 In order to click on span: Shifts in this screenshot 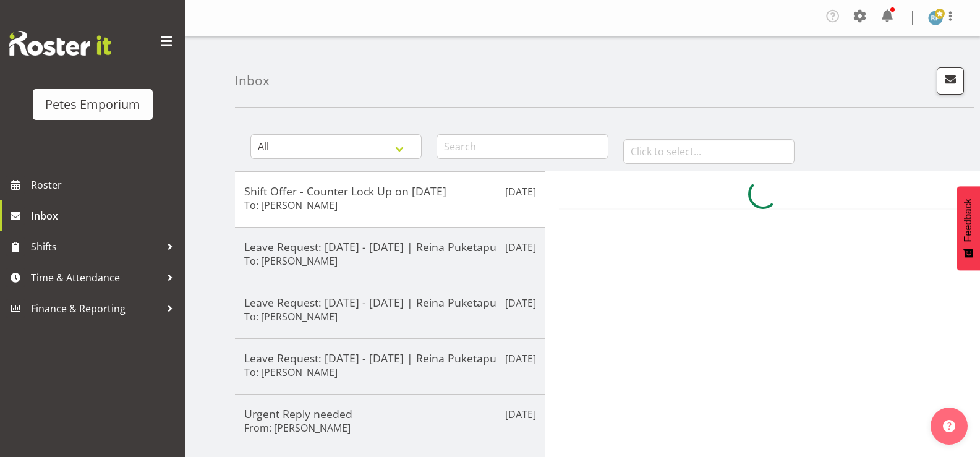, I will do `click(96, 247)`.